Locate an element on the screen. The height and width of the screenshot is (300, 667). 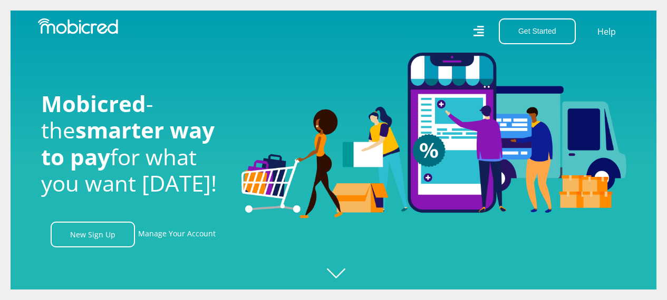
span: Mobicred is located at coordinates (93, 103).